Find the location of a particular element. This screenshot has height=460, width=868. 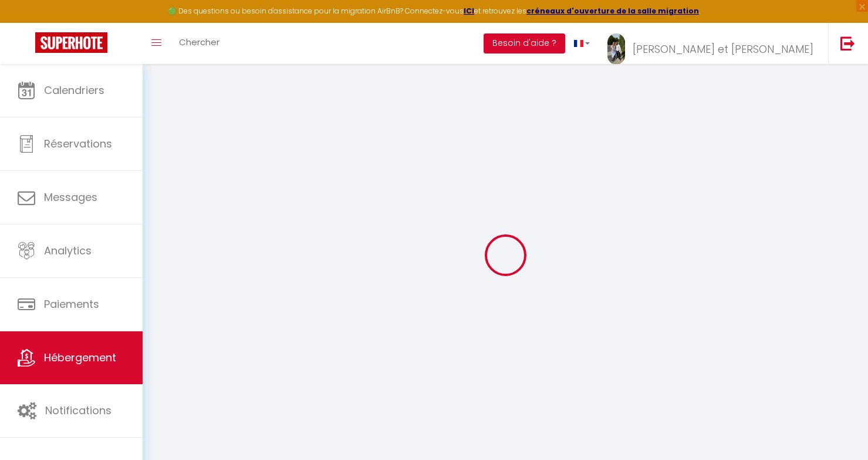

span: Hébergement is located at coordinates (80, 357).